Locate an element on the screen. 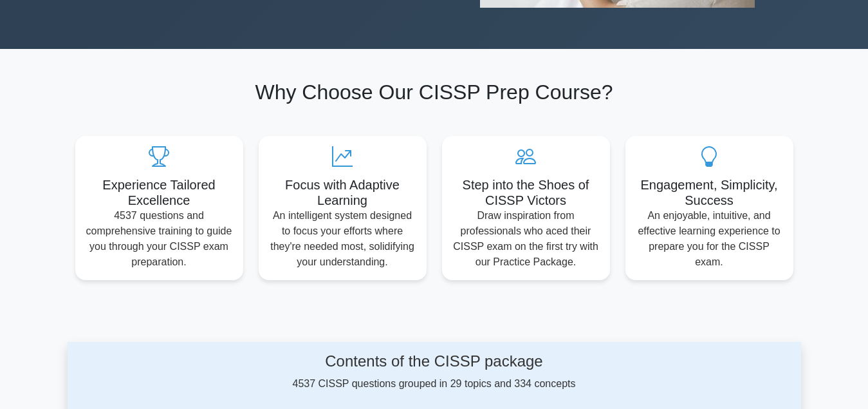  h5: Step into the Shoes of CISSP Victors is located at coordinates (526, 192).